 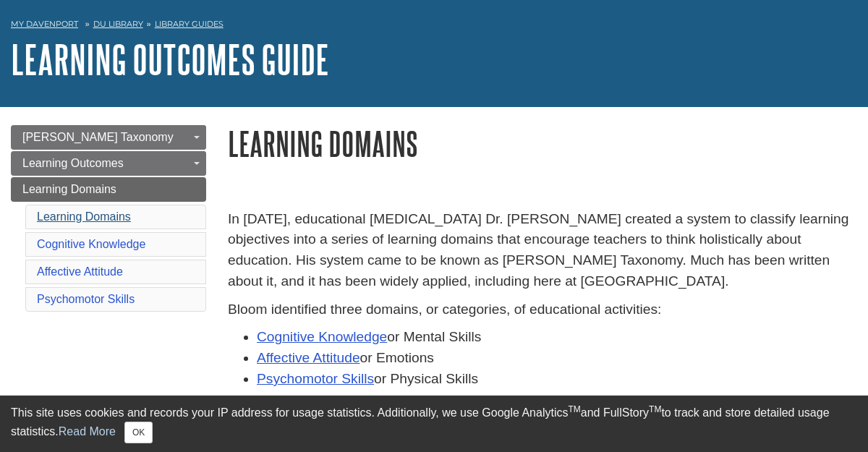 I want to click on p: Bloom identified three domains, or categories, of educational activities:, so click(x=543, y=309).